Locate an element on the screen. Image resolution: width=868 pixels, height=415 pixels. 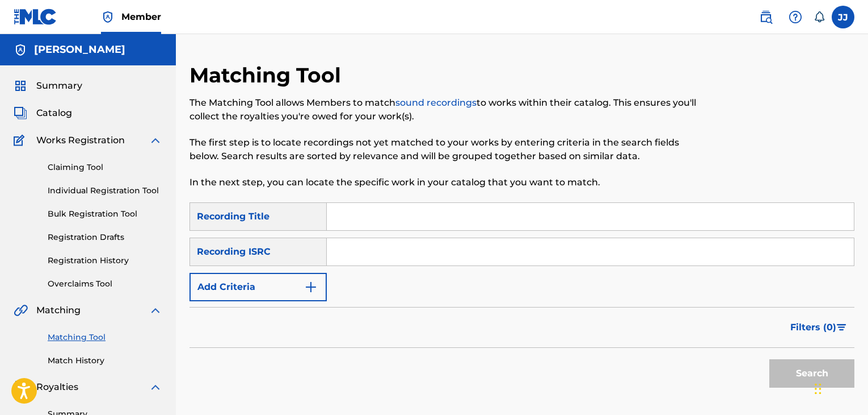
span: Catalog is located at coordinates (54, 113).